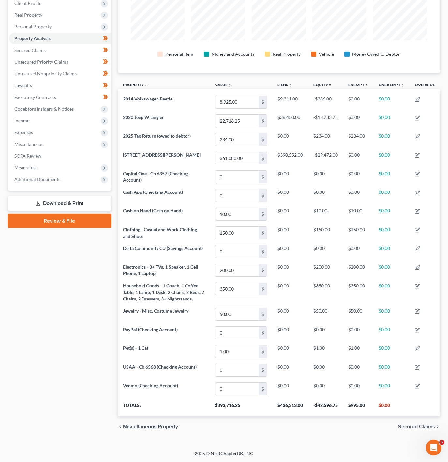  Describe the element at coordinates (358, 407) in the screenshot. I see `th: $995.00` at that location.